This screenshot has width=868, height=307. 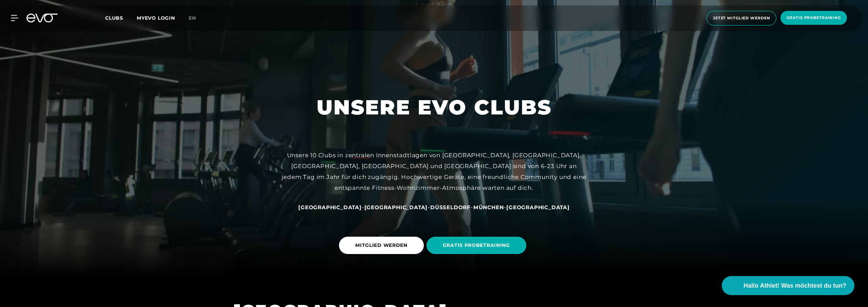 I want to click on span: München, so click(x=489, y=207).